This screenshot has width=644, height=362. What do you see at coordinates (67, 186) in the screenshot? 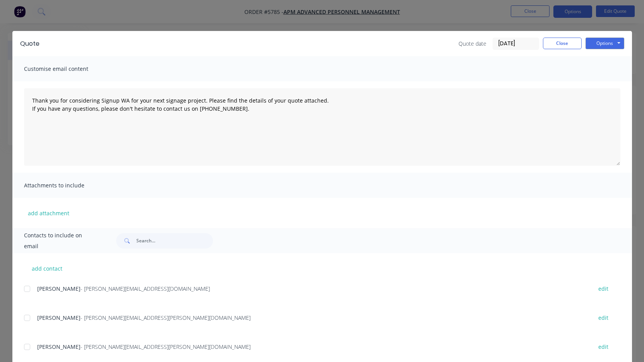
I see `span: Attachments to include` at bounding box center [67, 186].